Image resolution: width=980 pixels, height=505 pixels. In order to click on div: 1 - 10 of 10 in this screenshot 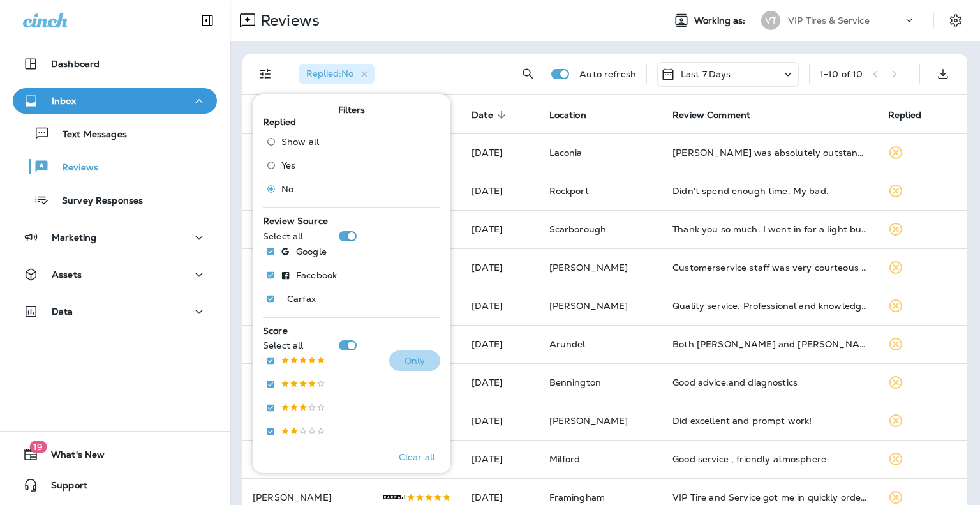, I will do `click(842, 74)`.